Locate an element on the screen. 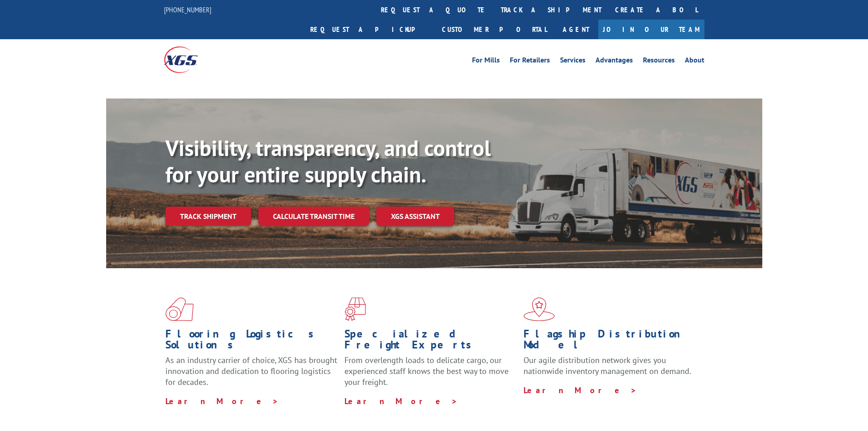 The width and height of the screenshot is (868, 431). a: Track shipment is located at coordinates (209, 216).